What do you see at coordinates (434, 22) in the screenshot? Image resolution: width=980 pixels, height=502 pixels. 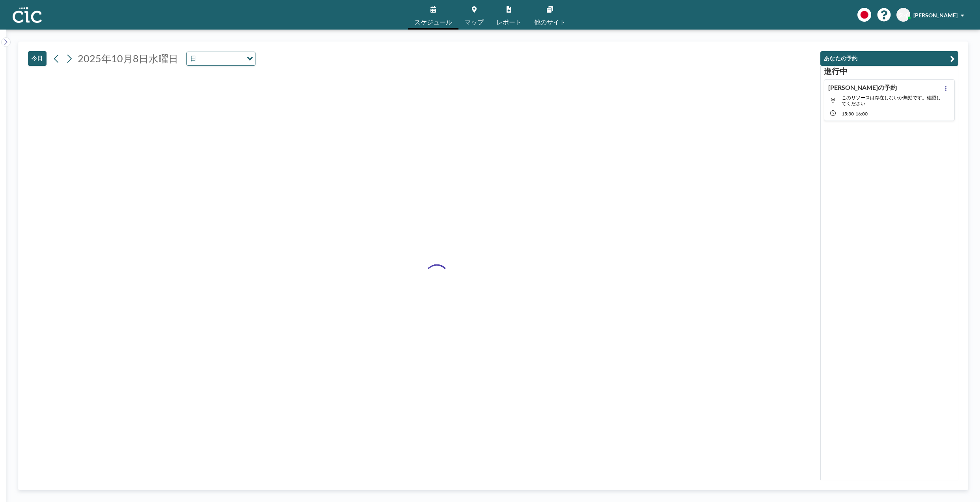 I see `span: スケジュール` at bounding box center [434, 22].